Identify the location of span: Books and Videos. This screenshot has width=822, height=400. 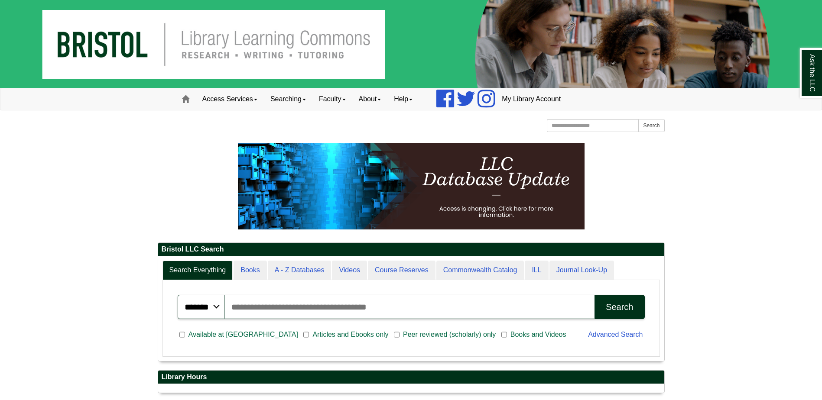
(538, 335).